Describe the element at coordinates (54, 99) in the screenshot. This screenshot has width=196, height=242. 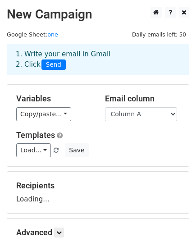
I see `h5: Variables` at that location.